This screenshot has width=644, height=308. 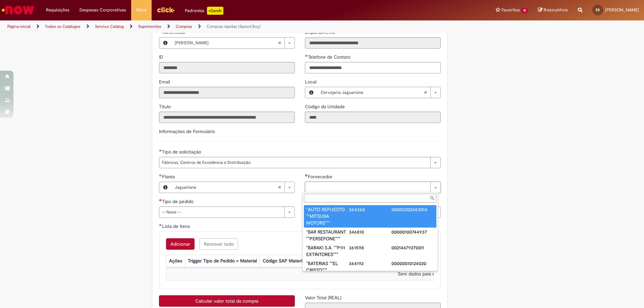 I want to click on div: "BAR RESTAURANT ""PERSEFONE""", so click(x=327, y=235).